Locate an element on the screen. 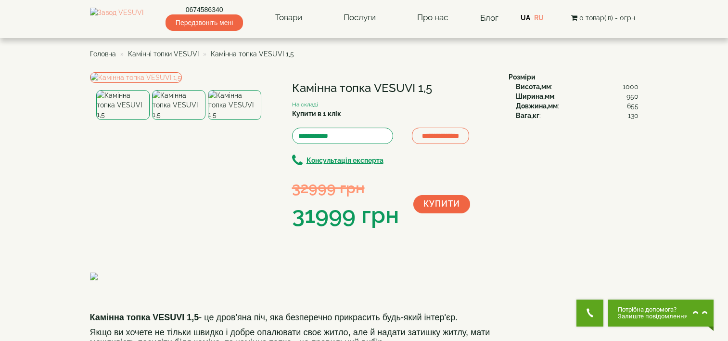  h1: Камінна топка VESUVI 1,5 is located at coordinates (393, 88).